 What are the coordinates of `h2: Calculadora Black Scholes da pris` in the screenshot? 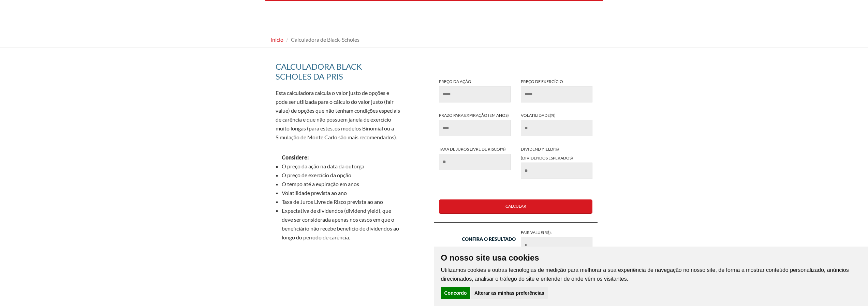 It's located at (338, 73).